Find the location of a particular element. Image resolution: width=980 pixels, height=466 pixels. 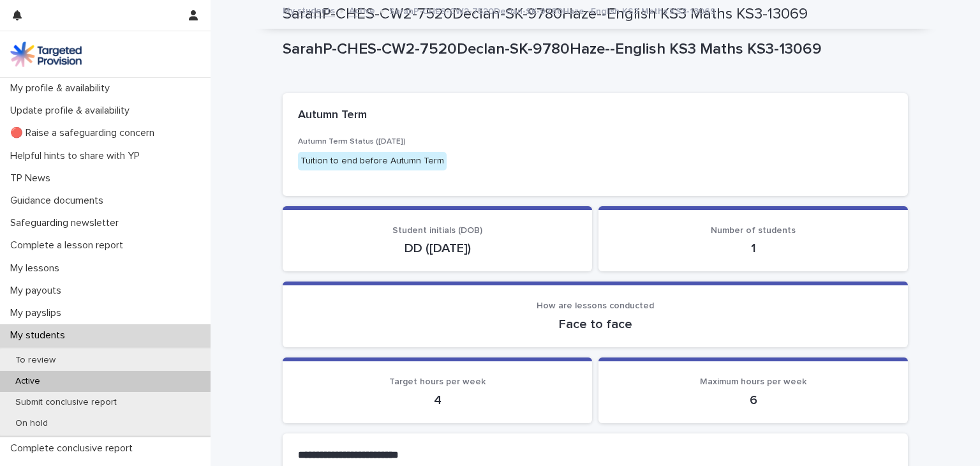

img: M5nRWzHhSzIhMunXDL62 is located at coordinates (46, 54).